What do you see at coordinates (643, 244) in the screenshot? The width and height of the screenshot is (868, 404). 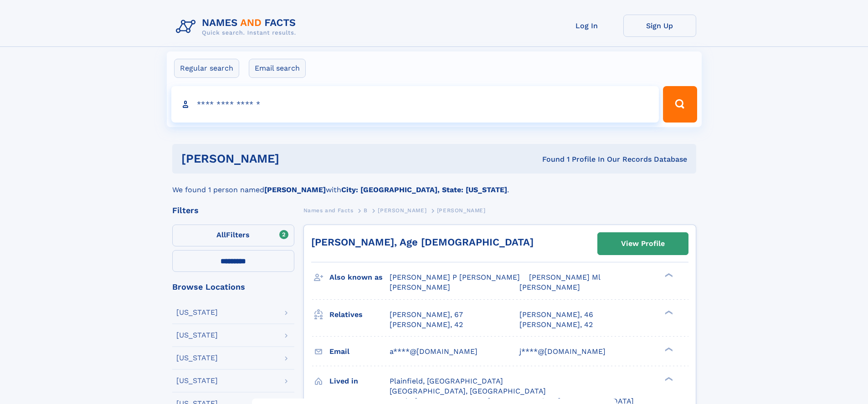 I see `a: View Profile` at bounding box center [643, 244].